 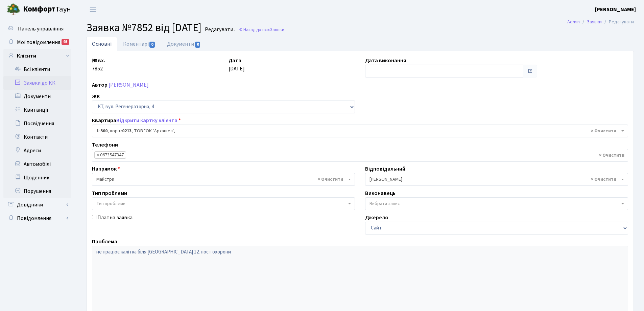 I want to click on label: Джерело, so click(x=377, y=217).